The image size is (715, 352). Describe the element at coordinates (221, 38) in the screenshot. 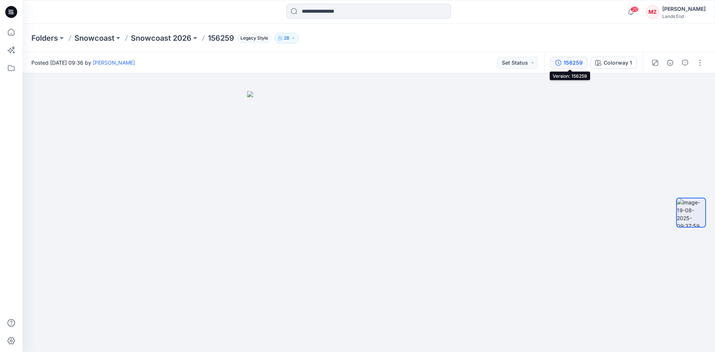

I see `p: 156259` at that location.